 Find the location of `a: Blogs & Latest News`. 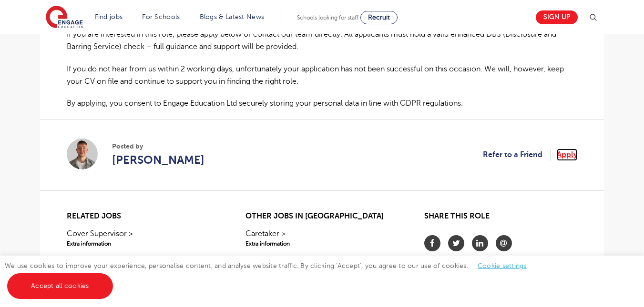

a: Blogs & Latest News is located at coordinates (232, 17).